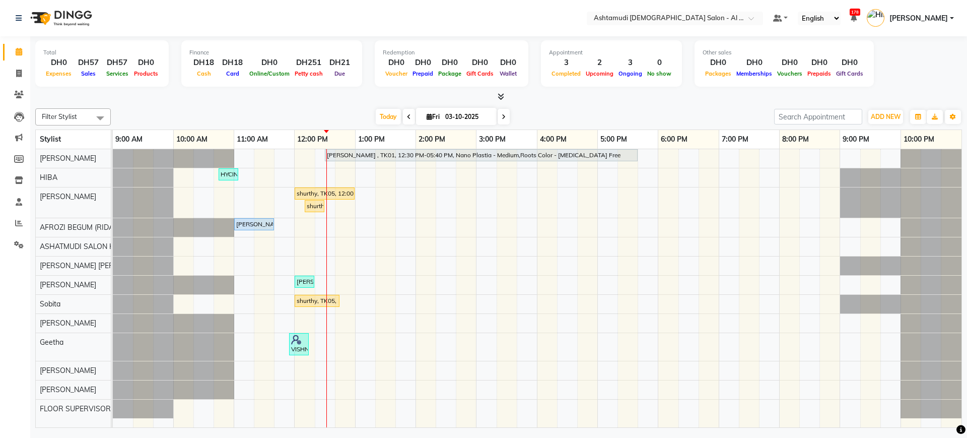 This screenshot has width=967, height=438. I want to click on span: Sales, so click(88, 74).